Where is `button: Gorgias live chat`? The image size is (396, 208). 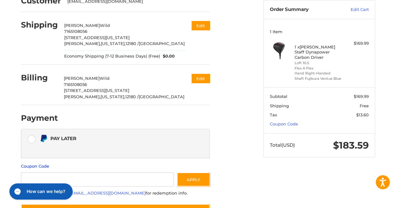 button: Gorgias live chat is located at coordinates (35, 10).